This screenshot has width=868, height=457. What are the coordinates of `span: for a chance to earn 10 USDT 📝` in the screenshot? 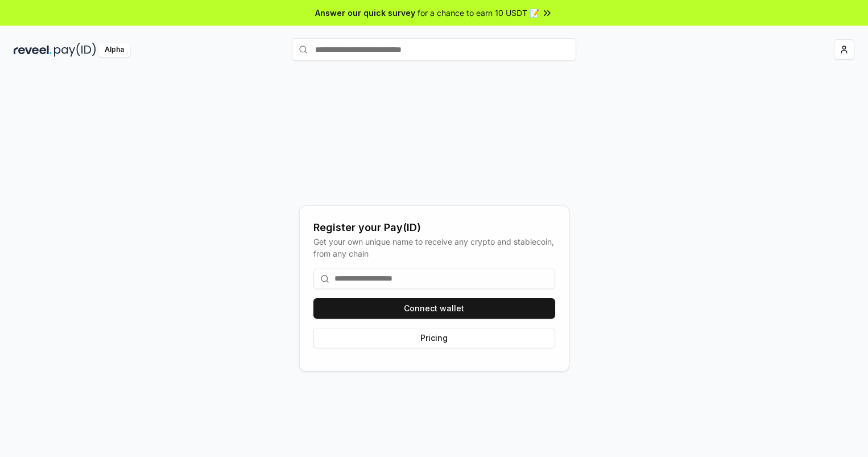 It's located at (478, 12).